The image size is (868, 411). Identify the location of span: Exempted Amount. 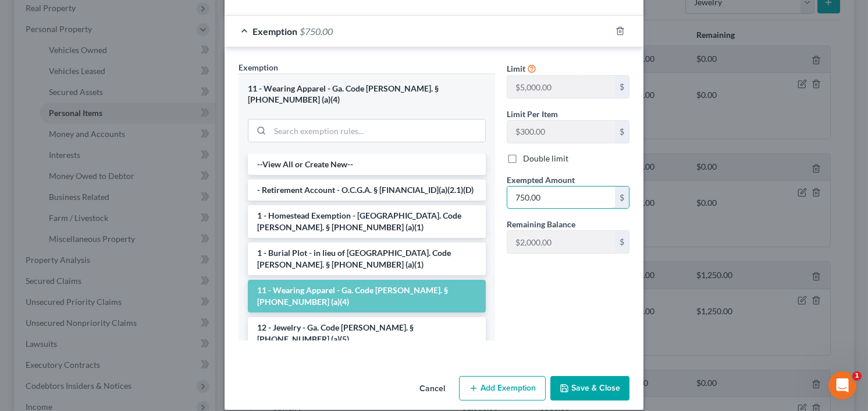
(540, 179).